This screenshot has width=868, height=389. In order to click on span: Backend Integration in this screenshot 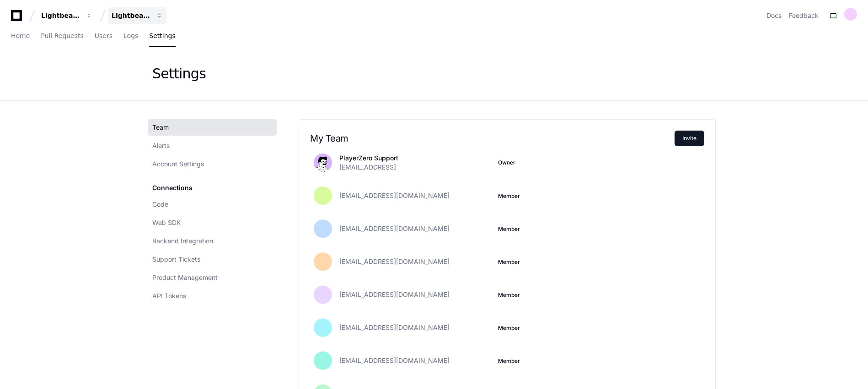, I will do `click(183, 241)`.